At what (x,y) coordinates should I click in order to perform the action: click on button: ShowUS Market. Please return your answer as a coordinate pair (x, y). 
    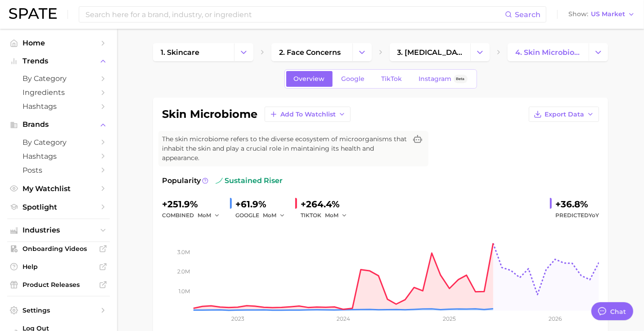
    Looking at the image, I should click on (602, 14).